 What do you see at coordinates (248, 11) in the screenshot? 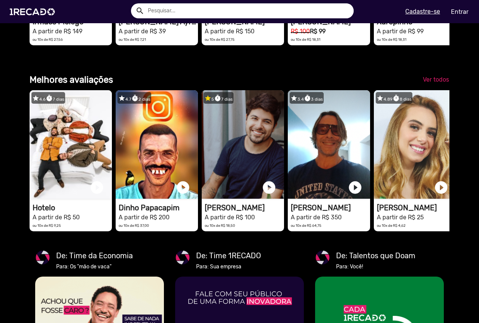
I see `input: Pesquisar...` at bounding box center [248, 11].